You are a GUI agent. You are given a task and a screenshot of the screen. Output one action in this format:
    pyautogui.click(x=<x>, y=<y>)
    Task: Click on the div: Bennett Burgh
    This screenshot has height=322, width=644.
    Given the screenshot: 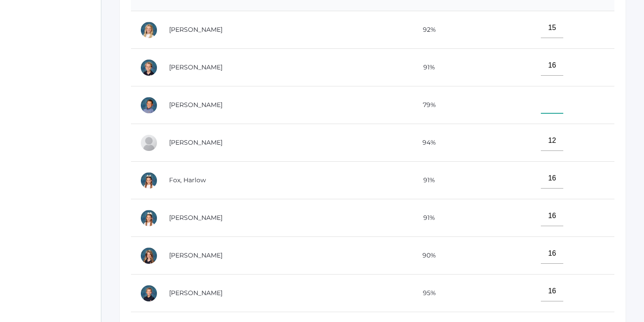 What is the action you would take?
    pyautogui.click(x=149, y=106)
    